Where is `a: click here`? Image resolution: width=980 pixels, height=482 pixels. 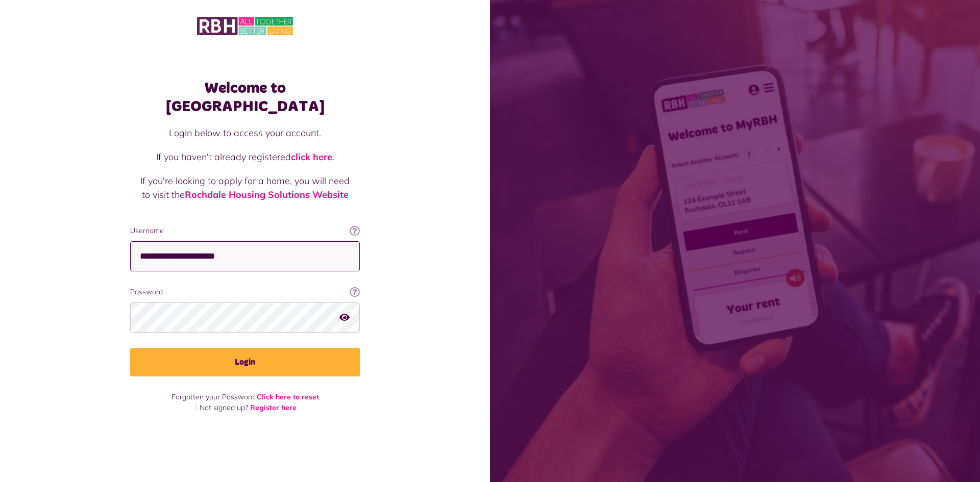 a: click here is located at coordinates (311, 157).